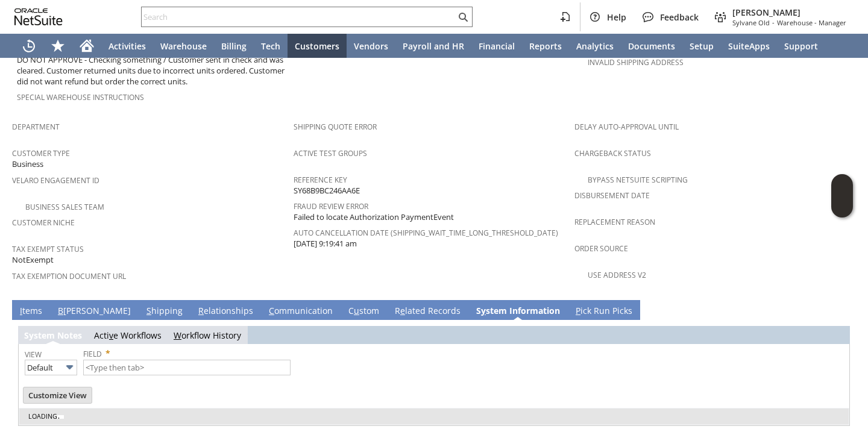  I want to click on a: Order Source, so click(601, 248).